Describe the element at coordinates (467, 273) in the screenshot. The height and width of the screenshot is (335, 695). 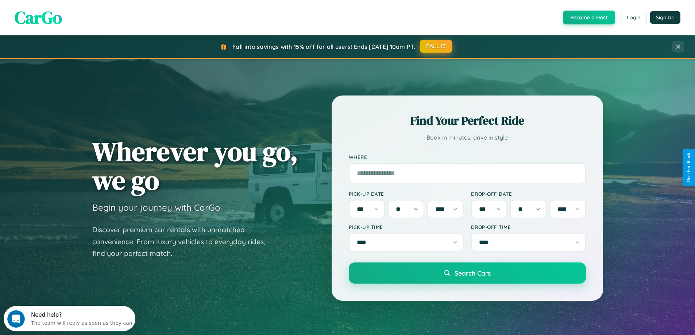
I see `button: Search Cars` at that location.